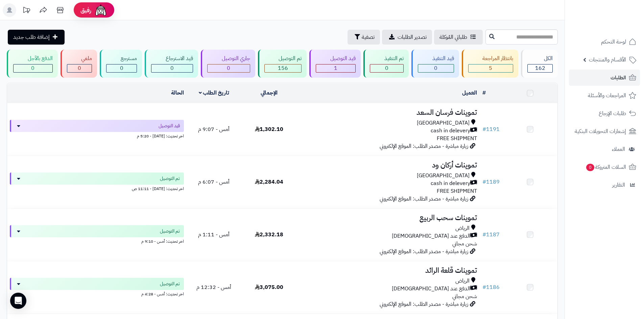 Image resolution: width=644 pixels, height=319 pixels. What do you see at coordinates (86, 10) in the screenshot?
I see `span: رفيق` at bounding box center [86, 10].